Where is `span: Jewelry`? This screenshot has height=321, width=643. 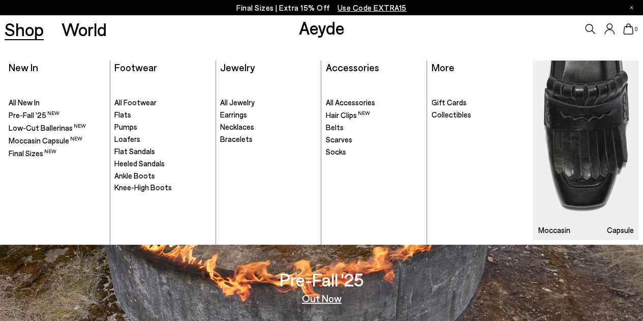
span: Jewelry is located at coordinates (237, 67).